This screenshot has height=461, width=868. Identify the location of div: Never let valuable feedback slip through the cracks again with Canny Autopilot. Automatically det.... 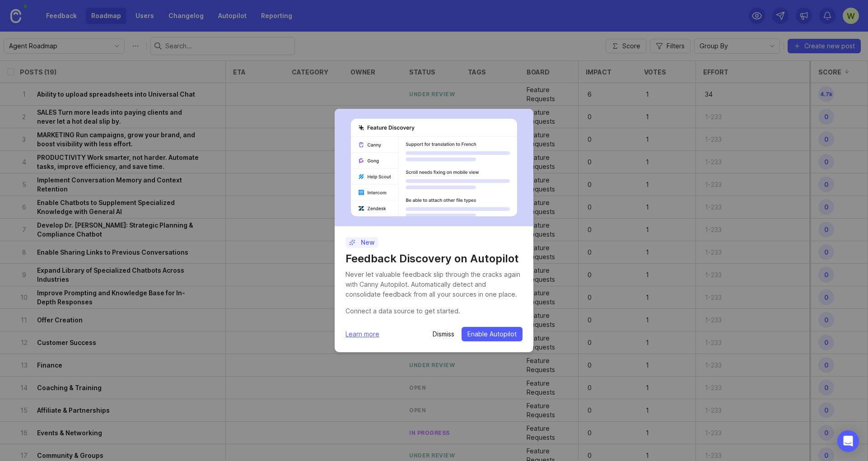
(434, 285).